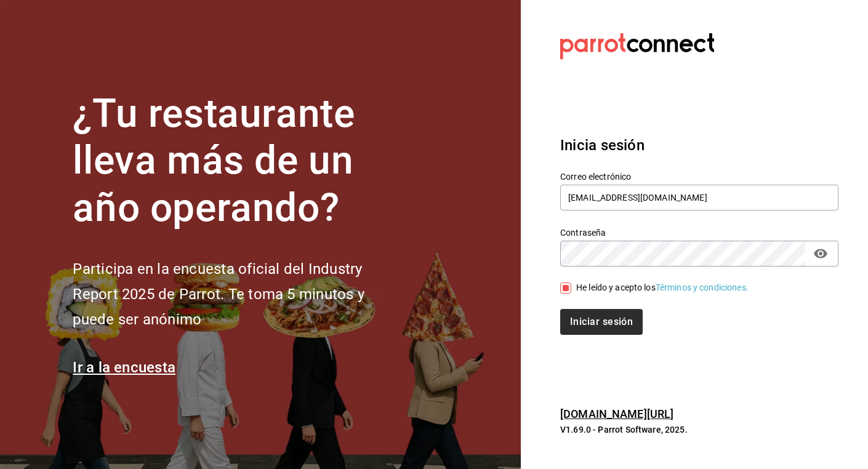  I want to click on a: Términos y condiciones., so click(702, 287).